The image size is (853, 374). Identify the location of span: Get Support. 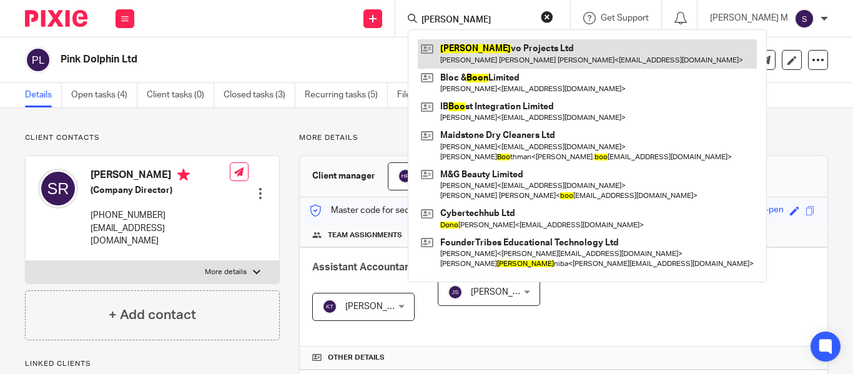
(625, 18).